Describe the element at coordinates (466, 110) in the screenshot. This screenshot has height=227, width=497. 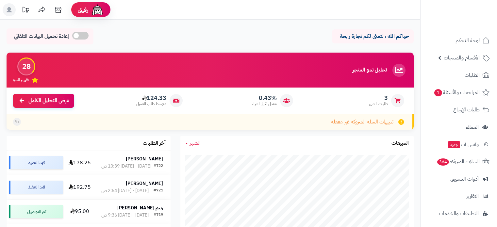
I see `span: طلبات الإرجاع` at that location.